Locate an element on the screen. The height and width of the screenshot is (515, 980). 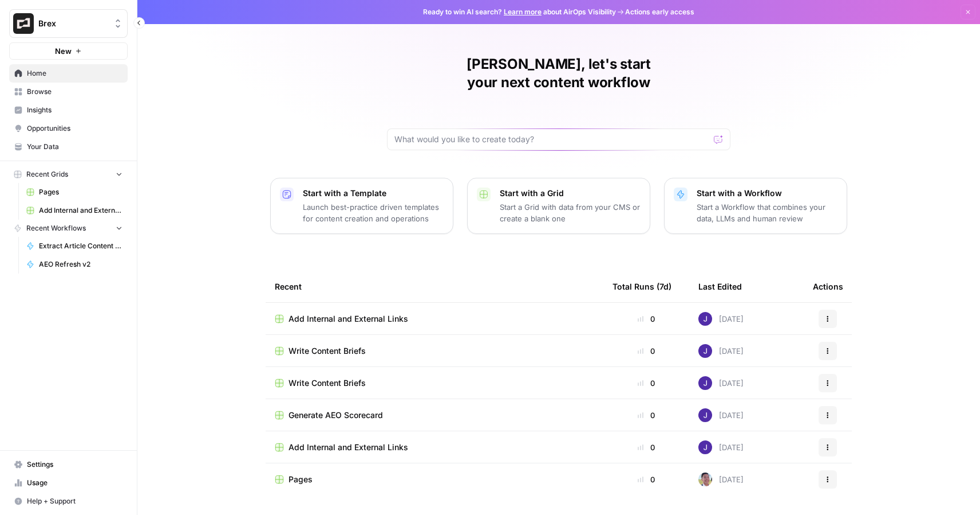
a: Extract Article Content v.2 is located at coordinates (74, 245).